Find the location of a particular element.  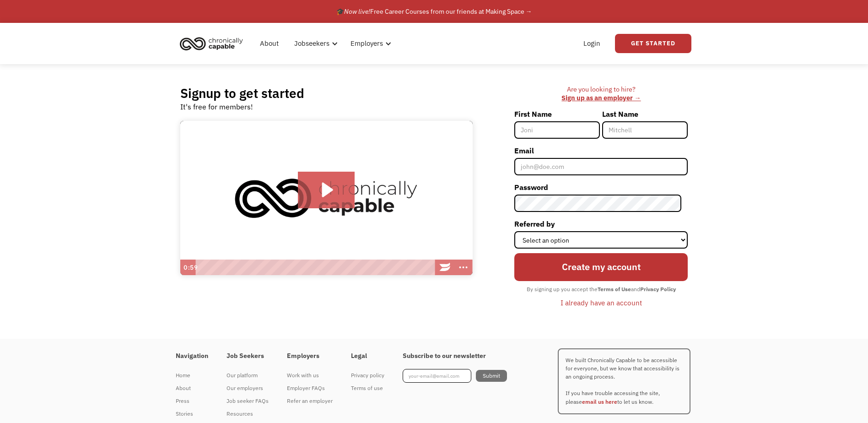

div: Our platform is located at coordinates (247, 376).